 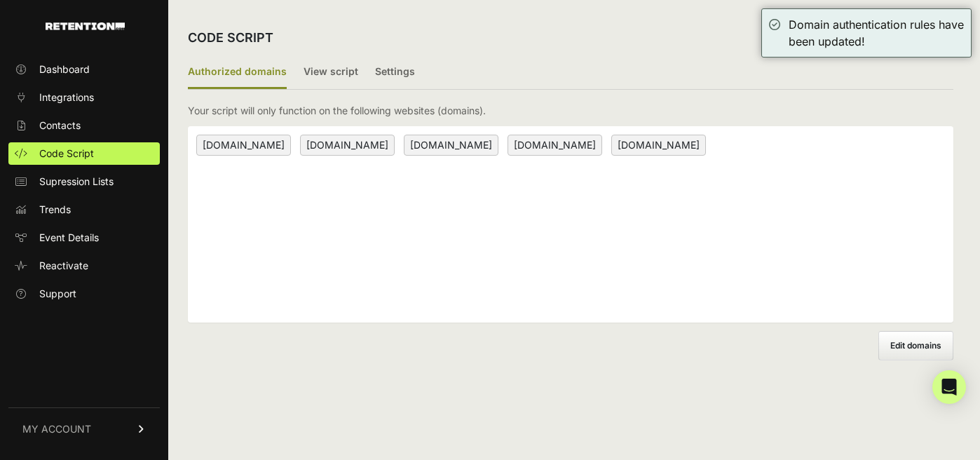 What do you see at coordinates (85, 26) in the screenshot?
I see `img: Retention.com` at bounding box center [85, 26].